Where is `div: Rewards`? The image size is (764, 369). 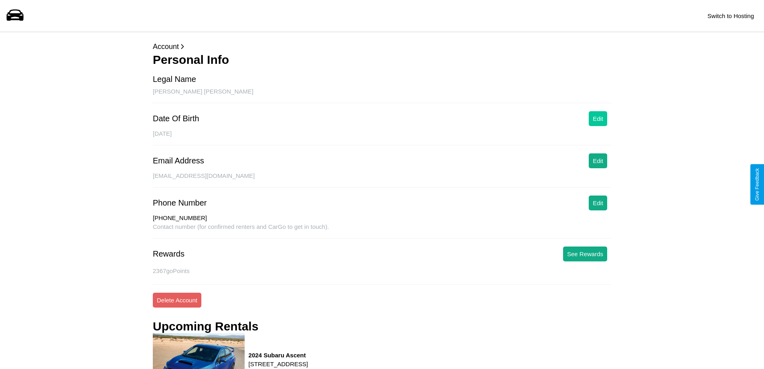
div: Rewards is located at coordinates (169, 254).